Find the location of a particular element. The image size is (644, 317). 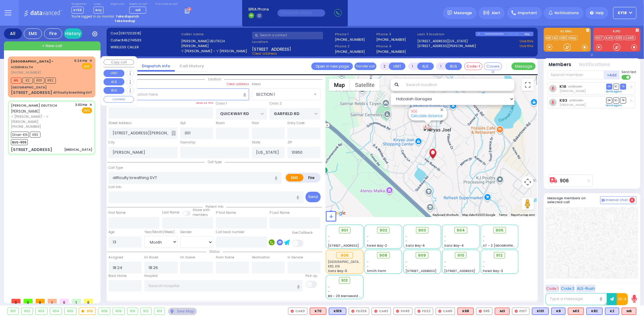

label: Township is located at coordinates (188, 143).